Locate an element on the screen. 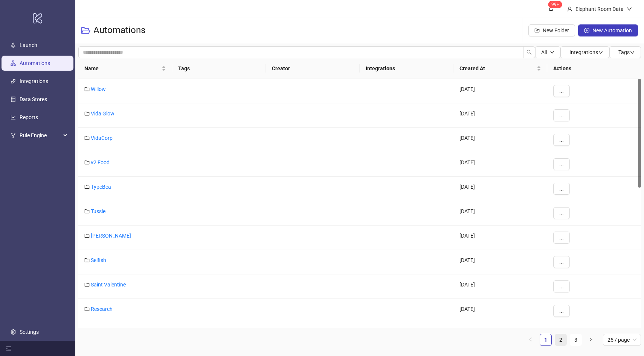 Image resolution: width=644 pixels, height=356 pixels. span: Tags is located at coordinates (627, 52).